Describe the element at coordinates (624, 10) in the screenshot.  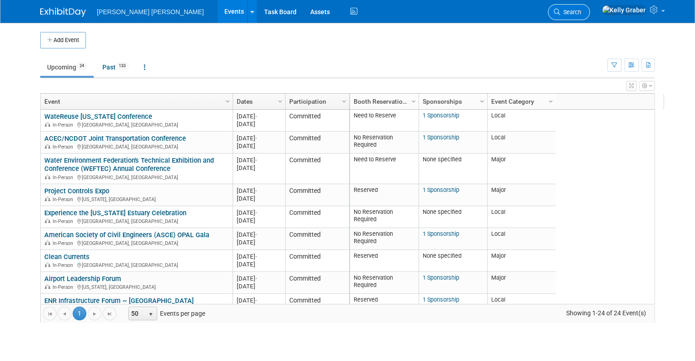
I see `img: Kelly Graber` at that location.